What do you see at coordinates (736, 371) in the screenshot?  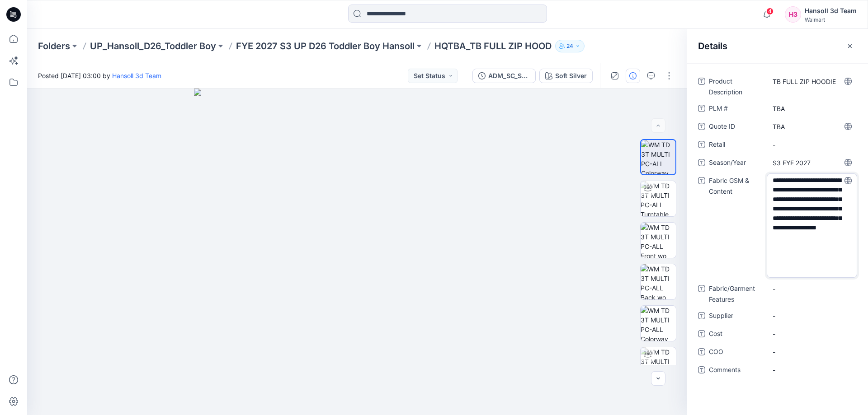 I see `span: Comments` at bounding box center [736, 371].